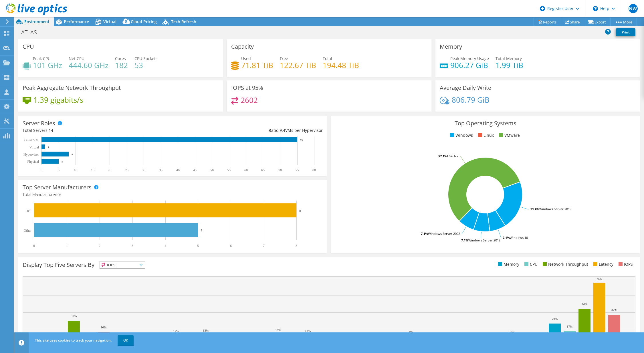 This screenshot has width=644, height=353. Describe the element at coordinates (484, 240) in the screenshot. I see `tspan: Windows Server 2012` at that location.